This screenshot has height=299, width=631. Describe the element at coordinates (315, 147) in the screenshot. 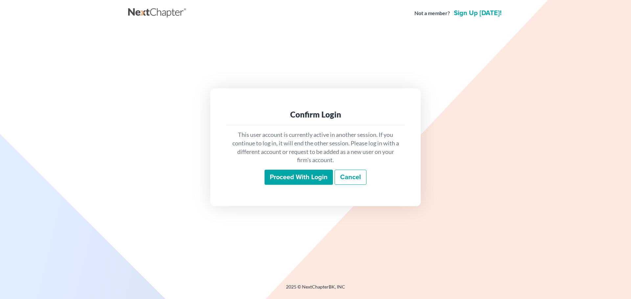

I see `p: This user account is currently active in another session. If you continue to log in, it will end ...` at that location.